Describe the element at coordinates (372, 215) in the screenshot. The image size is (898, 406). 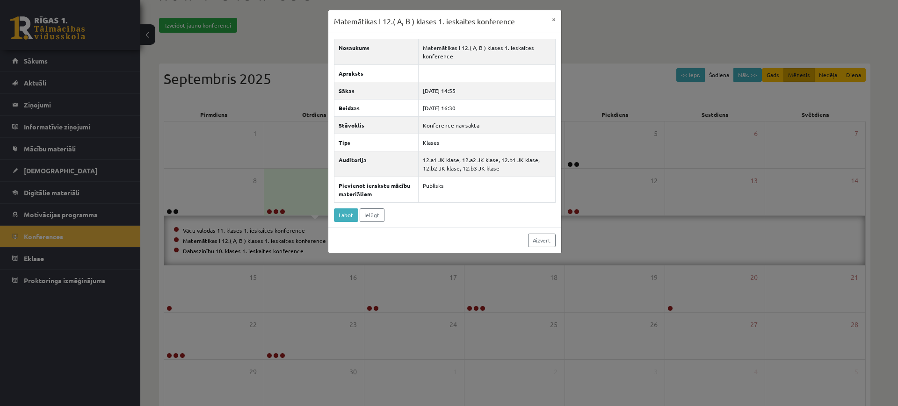
I see `a: Ielūgt` at that location.